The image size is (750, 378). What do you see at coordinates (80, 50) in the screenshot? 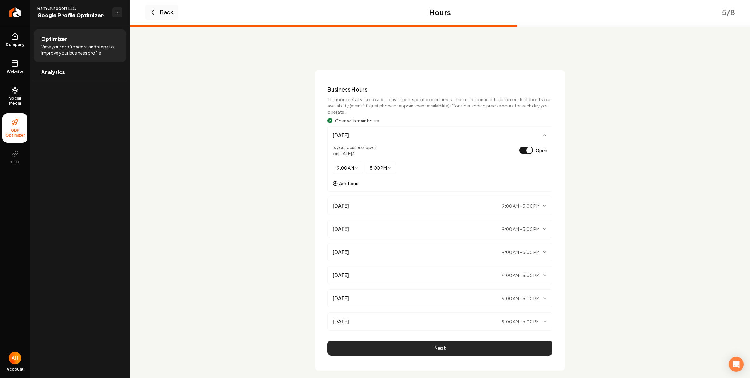
I see `span: View your profile score and steps to improve your business profile` at bounding box center [80, 50].